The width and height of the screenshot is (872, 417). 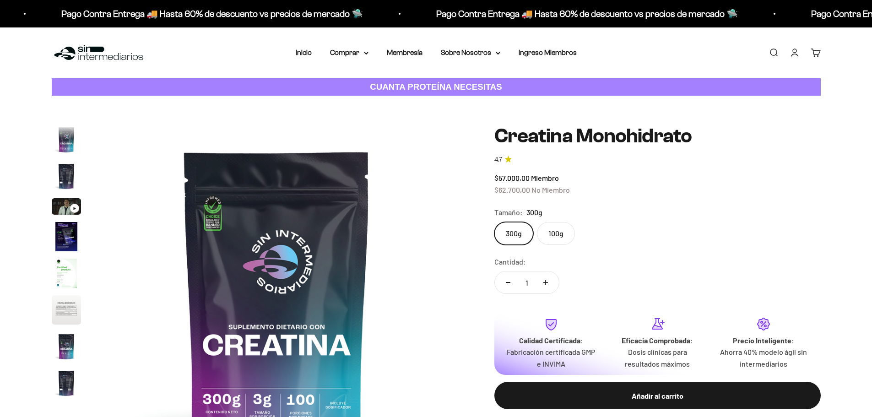 What do you see at coordinates (512, 178) in the screenshot?
I see `span: $57.000,00` at bounding box center [512, 178].